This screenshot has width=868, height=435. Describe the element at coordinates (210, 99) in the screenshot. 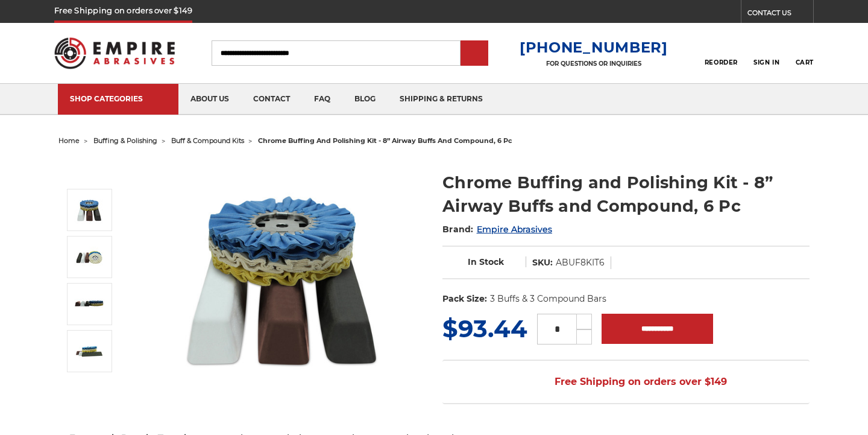

I see `a: about us` at that location.